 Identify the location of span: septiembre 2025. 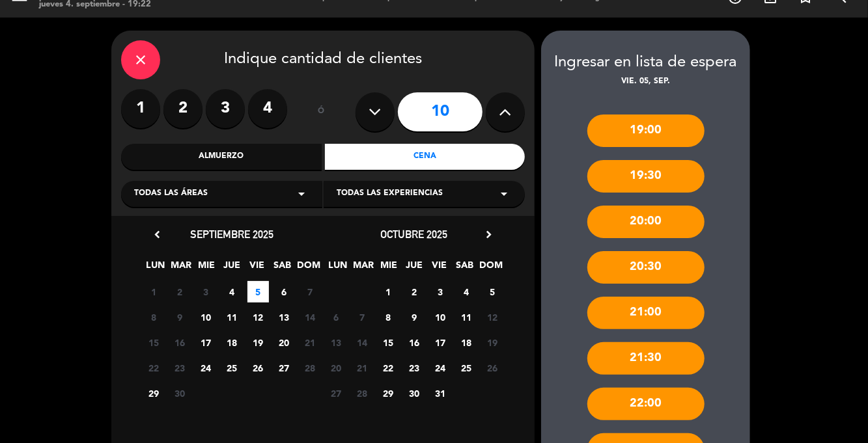
(232, 234).